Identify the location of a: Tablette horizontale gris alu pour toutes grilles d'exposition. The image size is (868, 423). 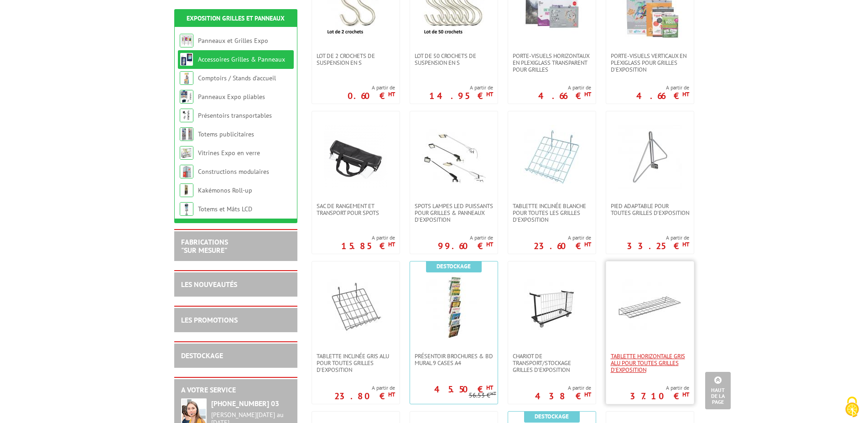
(650, 363).